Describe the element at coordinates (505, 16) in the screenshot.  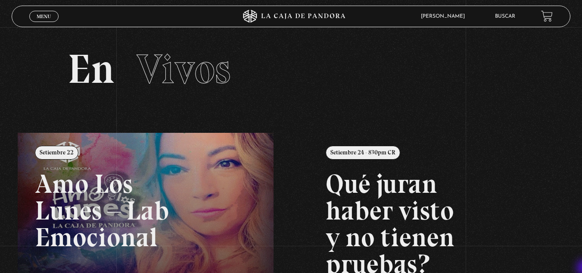
I see `a: Buscar` at that location.